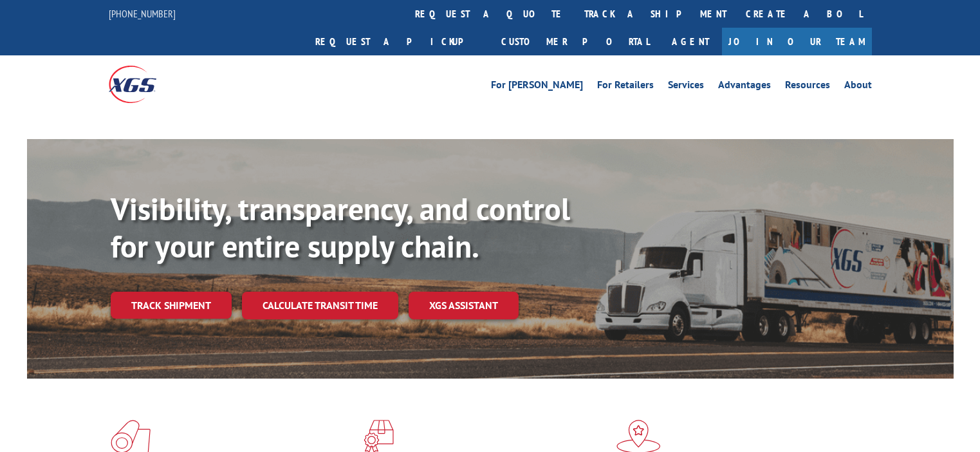  I want to click on a: Calculate transit time, so click(320, 305).